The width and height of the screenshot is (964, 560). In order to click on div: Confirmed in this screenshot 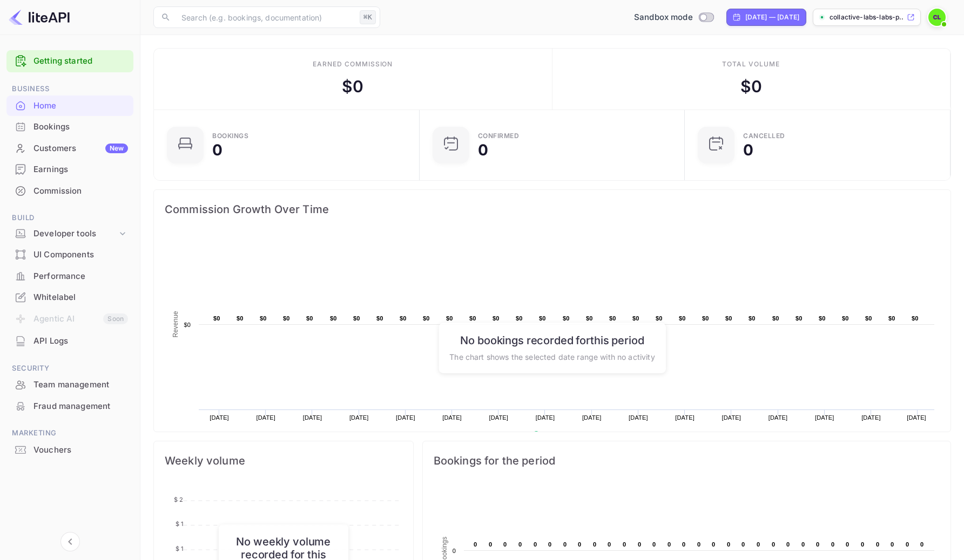, I will do `click(499, 136)`.